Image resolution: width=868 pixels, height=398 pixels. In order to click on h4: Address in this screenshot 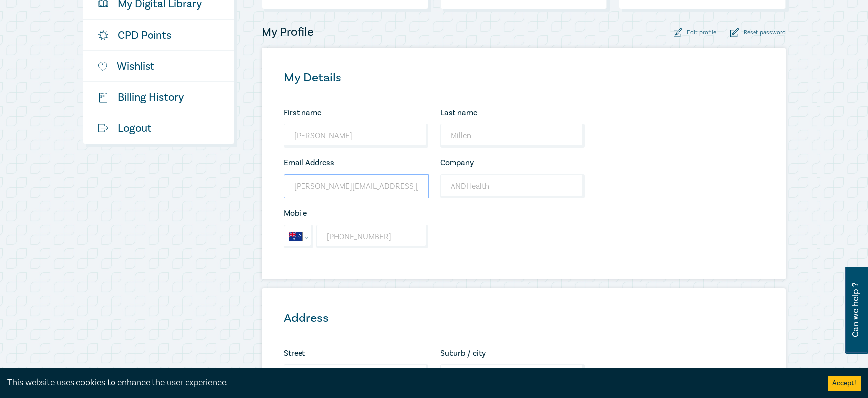, I will do `click(435, 318)`.